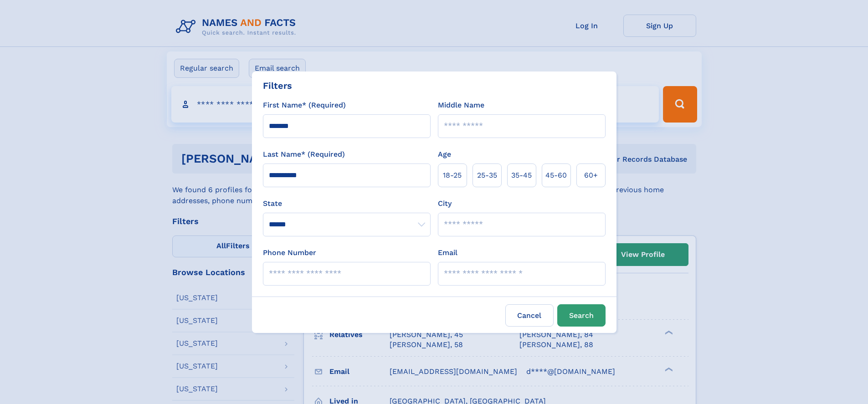 This screenshot has width=868, height=404. I want to click on span: 45‑60, so click(556, 176).